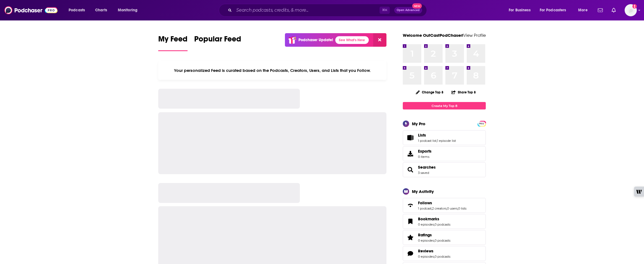 The width and height of the screenshot is (644, 264). What do you see at coordinates (419, 123) in the screenshot?
I see `div: My Pro` at bounding box center [419, 123].